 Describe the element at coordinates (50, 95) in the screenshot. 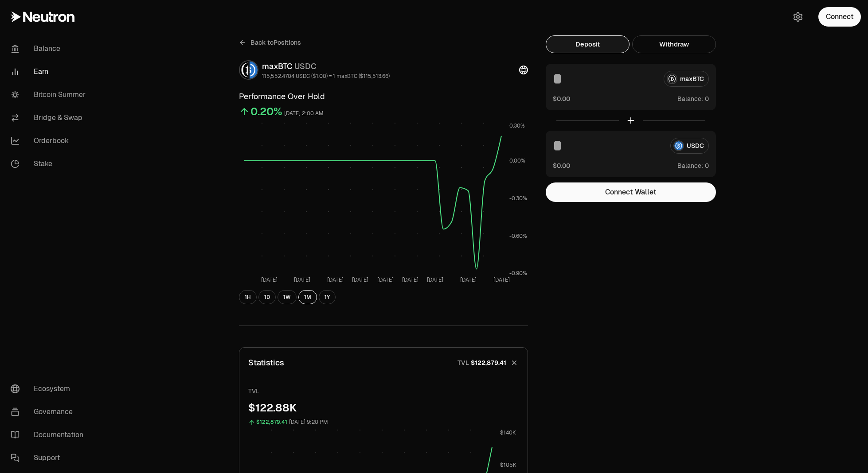

I see `a: Bitcoin Summer` at that location.